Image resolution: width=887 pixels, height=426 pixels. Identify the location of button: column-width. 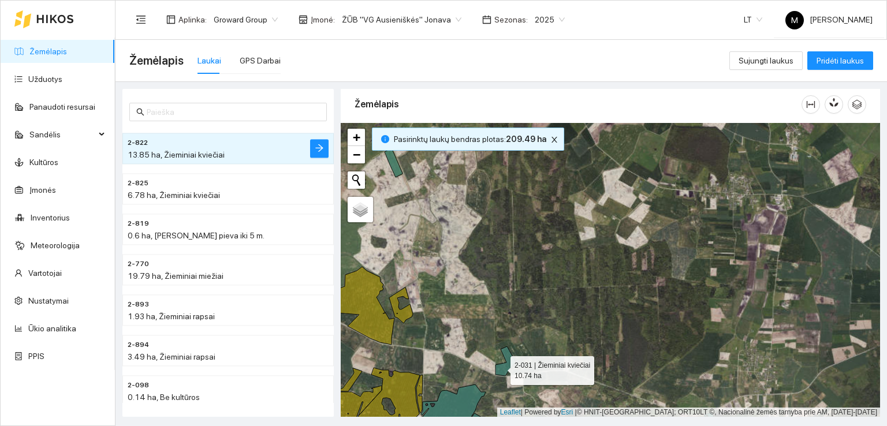
(811, 105).